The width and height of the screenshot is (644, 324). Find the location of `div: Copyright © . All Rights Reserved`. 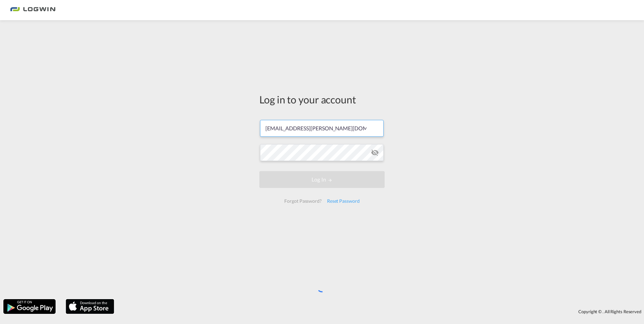

div: Copyright © . All Rights Reserved is located at coordinates (380, 311).